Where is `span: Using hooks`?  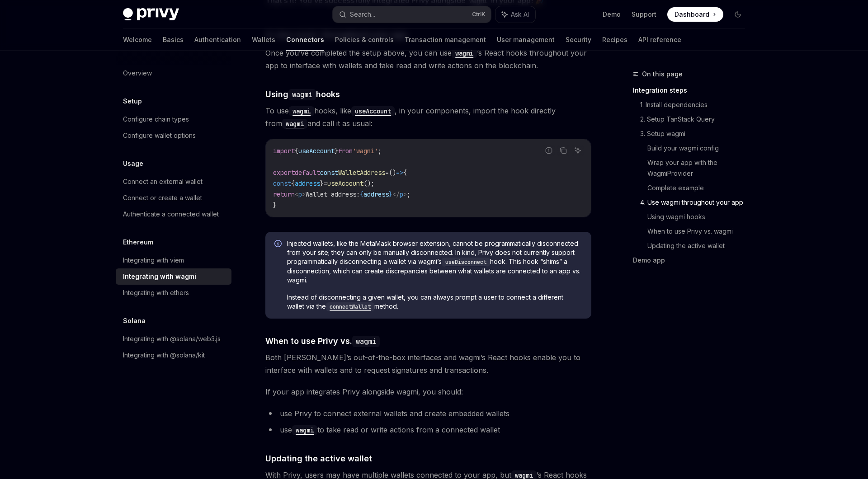 span: Using hooks is located at coordinates (302, 94).